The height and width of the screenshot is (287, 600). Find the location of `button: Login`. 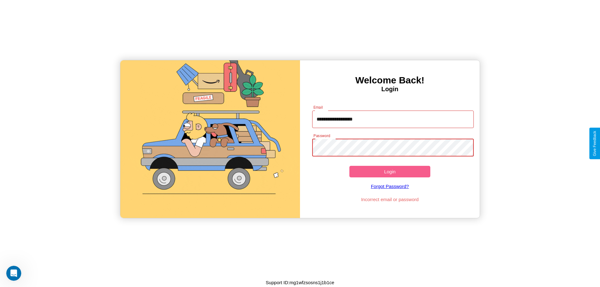

button: Login is located at coordinates (390, 172).